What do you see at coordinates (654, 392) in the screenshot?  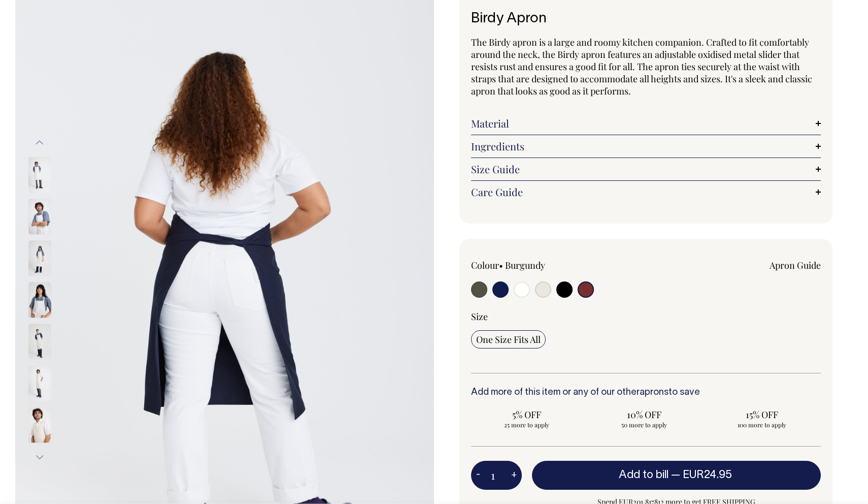 I see `a: aprons` at bounding box center [654, 392].